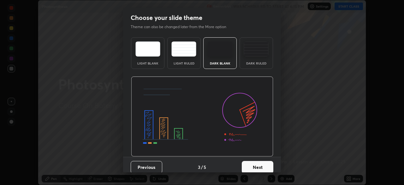 Image resolution: width=404 pixels, height=185 pixels. I want to click on div: Dark Ruled, so click(256, 63).